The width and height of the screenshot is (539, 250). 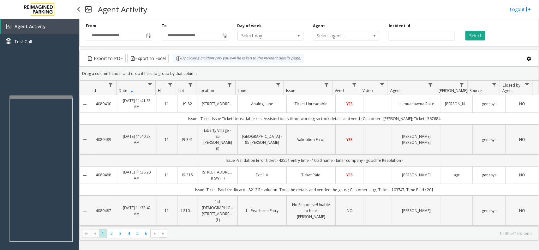 What do you see at coordinates (350, 174) in the screenshot?
I see `span: YES` at bounding box center [350, 174].